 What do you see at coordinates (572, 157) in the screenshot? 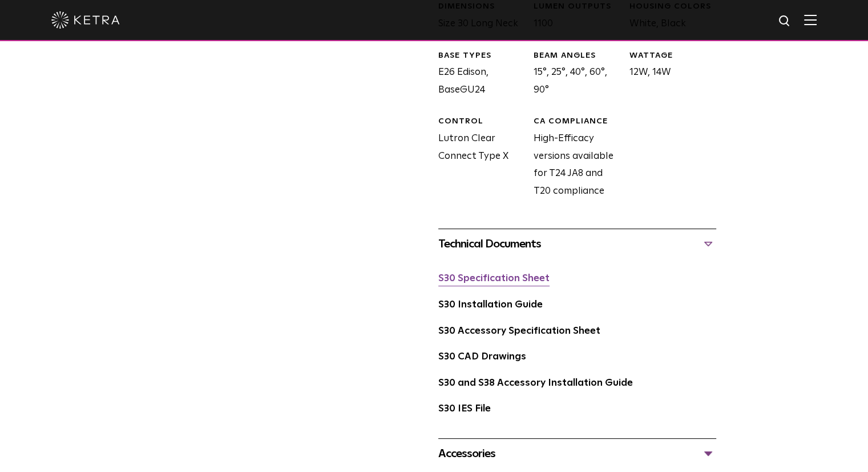
I see `div: High-Efficacy versions available for T24 JA8 and T20 compliance` at bounding box center [572, 157].